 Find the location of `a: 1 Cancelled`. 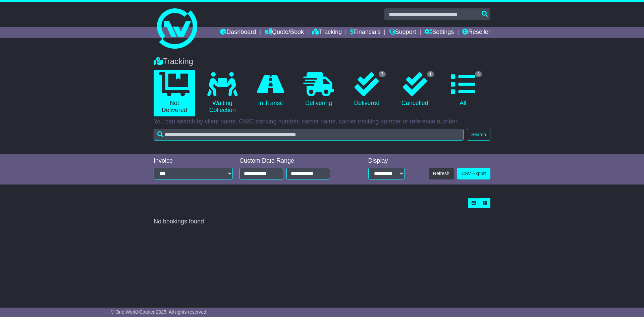

a: 1 Cancelled is located at coordinates (415, 90).